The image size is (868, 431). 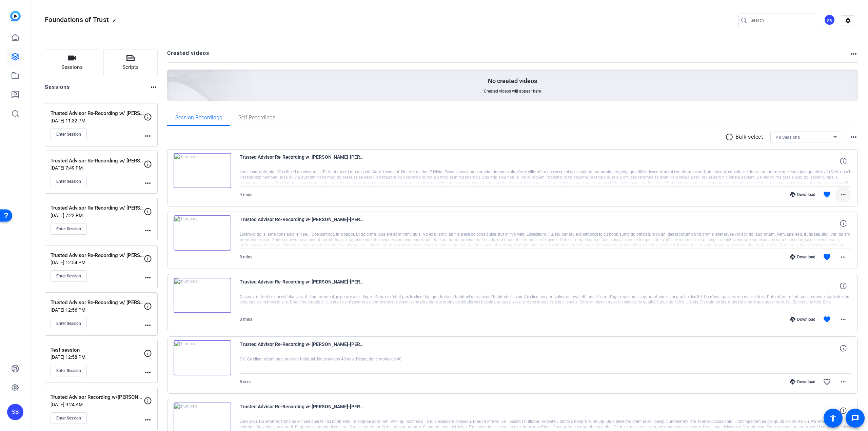 I want to click on span: Sessions, so click(x=72, y=67).